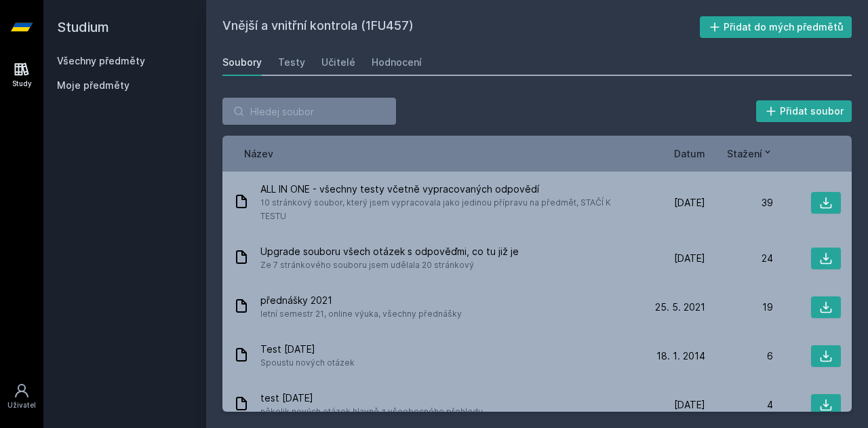 The image size is (868, 428). Describe the element at coordinates (361, 300) in the screenshot. I see `span: přednášky 2021` at that location.